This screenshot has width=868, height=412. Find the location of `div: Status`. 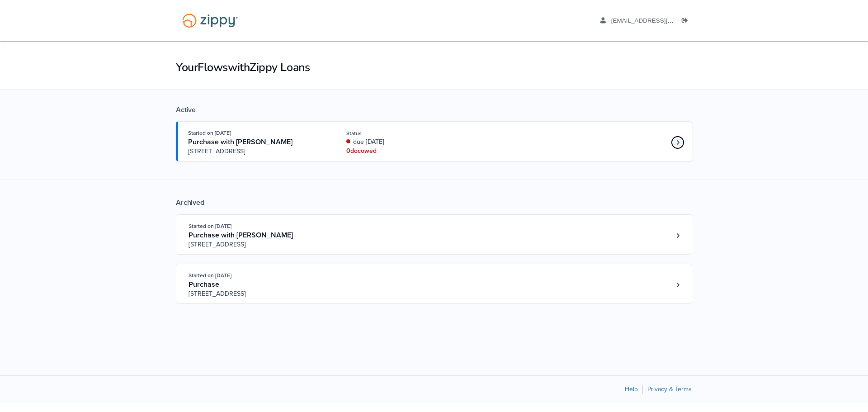

div: Status is located at coordinates (407, 134).